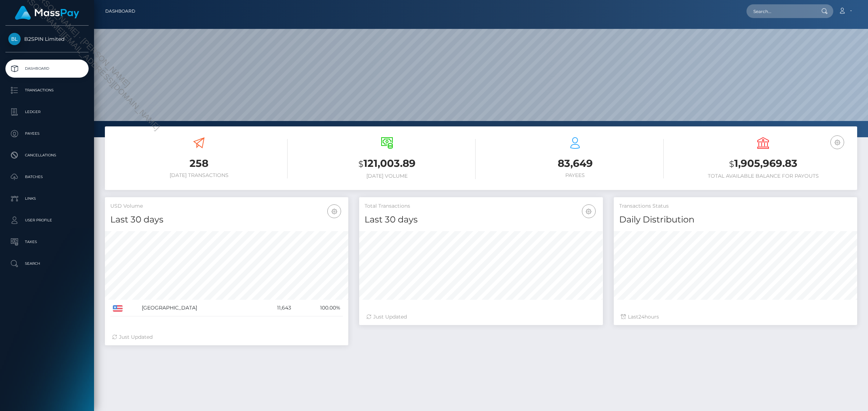  I want to click on td: 100.00%, so click(318, 308).